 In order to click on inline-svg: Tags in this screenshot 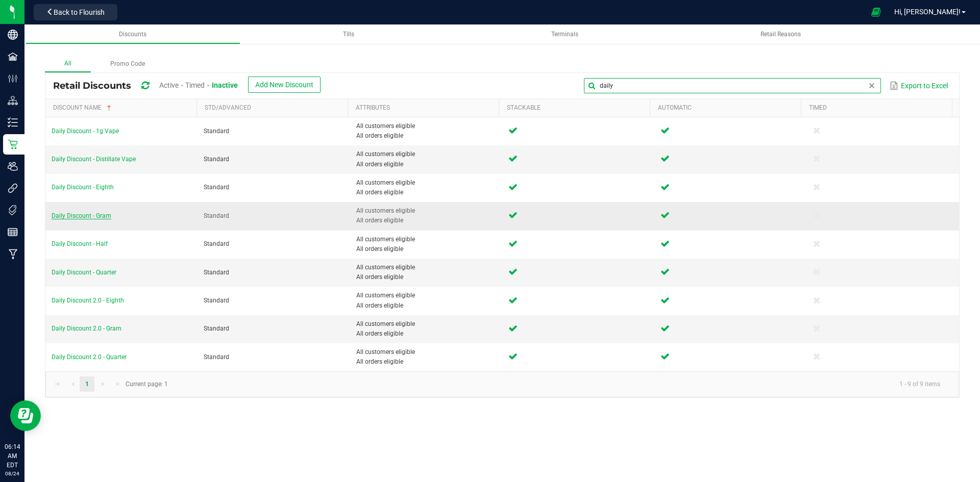, I will do `click(13, 210)`.